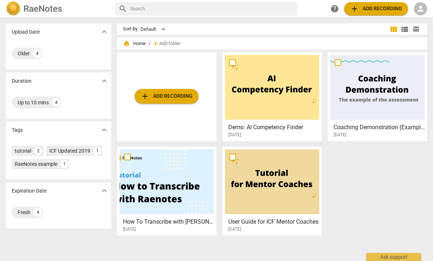 Image resolution: width=433 pixels, height=261 pixels. What do you see at coordinates (134, 44) in the screenshot?
I see `span: Home` at bounding box center [134, 44].